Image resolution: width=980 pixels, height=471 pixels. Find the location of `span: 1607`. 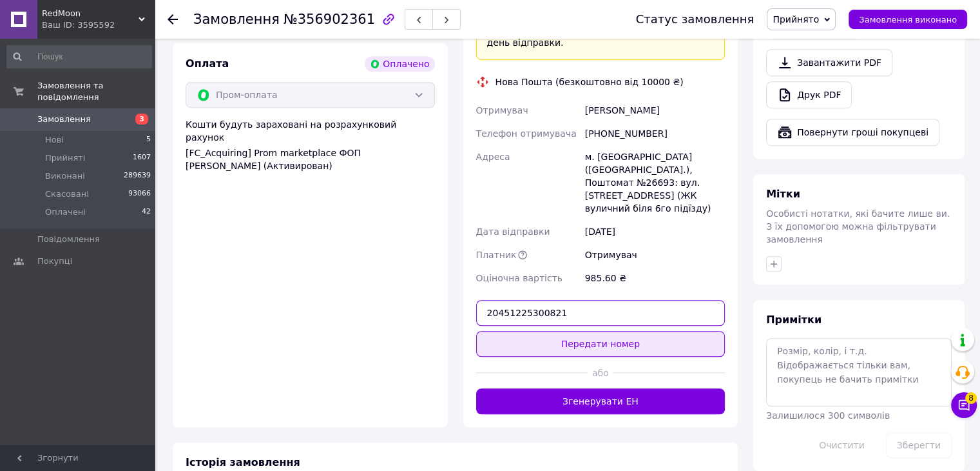

span: 1607 is located at coordinates (142, 158).